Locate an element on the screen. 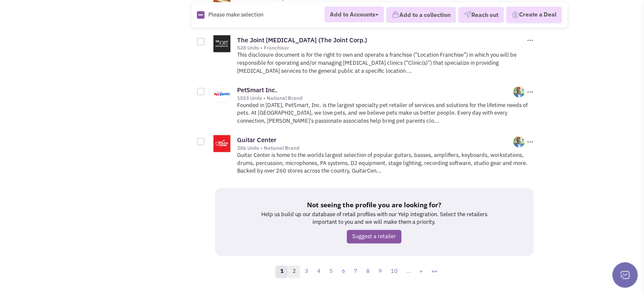 The width and height of the screenshot is (644, 294). a: Guitar Center is located at coordinates (256, 139).